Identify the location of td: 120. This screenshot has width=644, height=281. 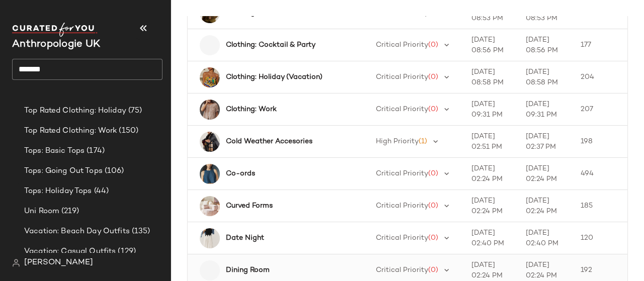
(600, 239).